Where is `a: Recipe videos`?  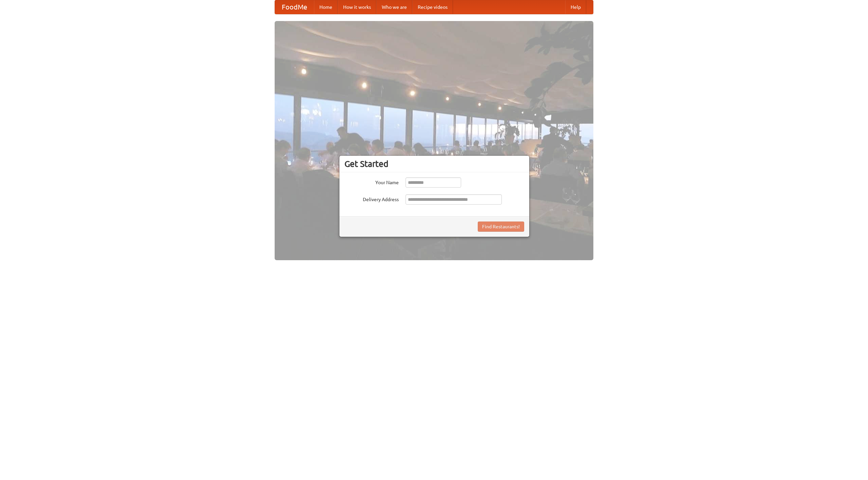 a: Recipe videos is located at coordinates (432, 7).